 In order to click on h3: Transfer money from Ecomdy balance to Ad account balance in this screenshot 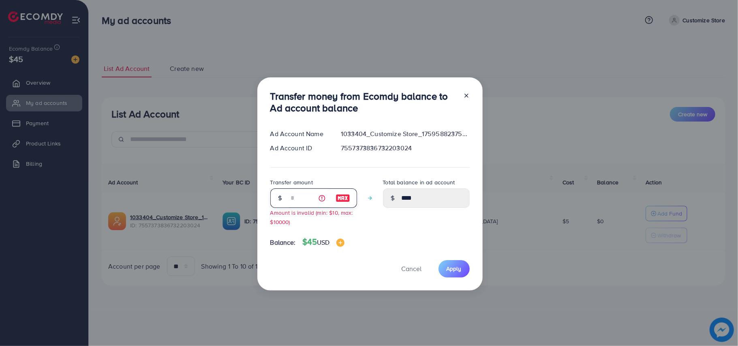, I will do `click(364, 102)`.